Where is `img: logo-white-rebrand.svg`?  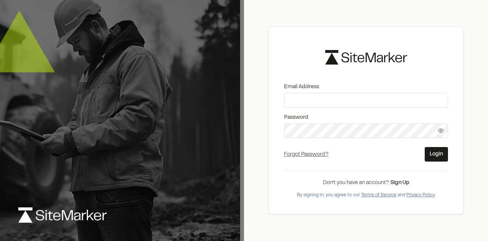 img: logo-white-rebrand.svg is located at coordinates (63, 215).